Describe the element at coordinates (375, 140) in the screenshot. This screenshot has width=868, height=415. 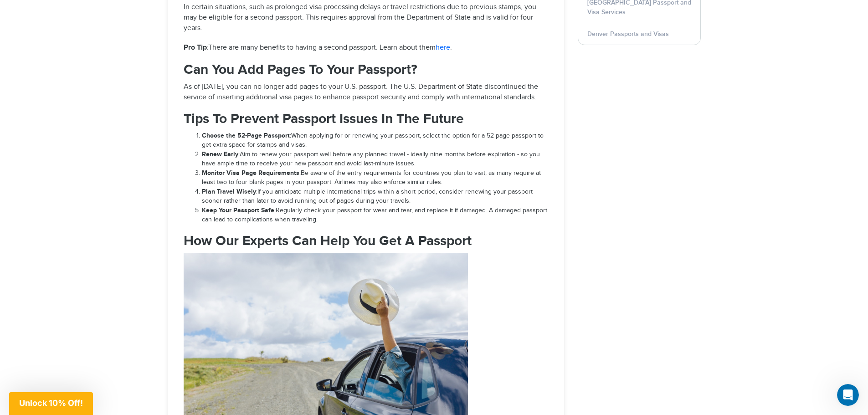
I see `li: When applying for or renewing your passport, select the option for a 52-page passport to get extr...` at that location.